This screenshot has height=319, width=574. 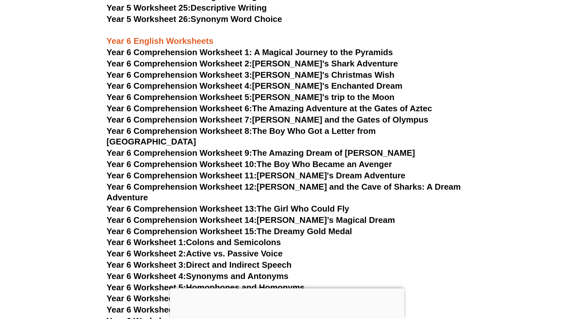 What do you see at coordinates (270, 108) in the screenshot?
I see `a: Year 6 Comprehension Worksheet 6:The Amazing Adventure at the Gates of Aztec` at bounding box center [270, 108].